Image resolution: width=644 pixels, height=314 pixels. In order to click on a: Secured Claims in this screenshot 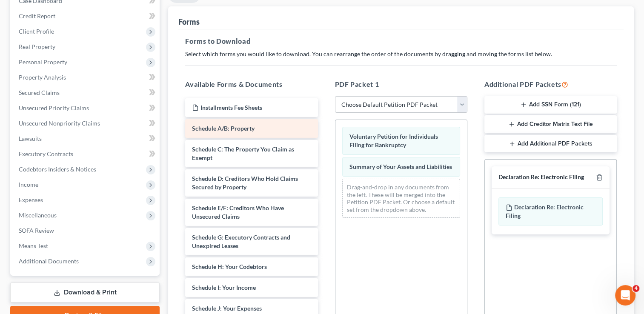, I will do `click(86, 93)`.